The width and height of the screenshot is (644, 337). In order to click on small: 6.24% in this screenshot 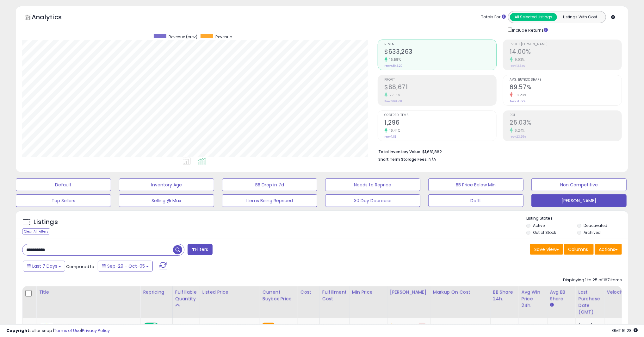, I will do `click(519, 131)`.